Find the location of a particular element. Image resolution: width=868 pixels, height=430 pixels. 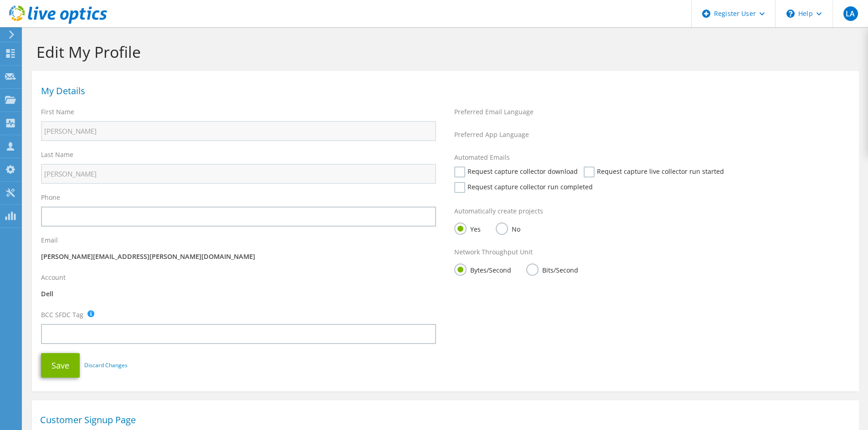

svg: \n is located at coordinates (791, 14).